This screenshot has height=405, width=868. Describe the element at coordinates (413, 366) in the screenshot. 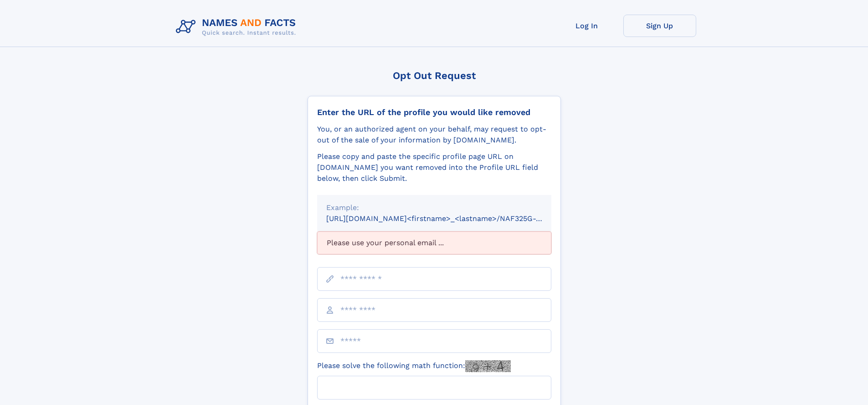

I see `label: Please solve the following math function:` at that location.